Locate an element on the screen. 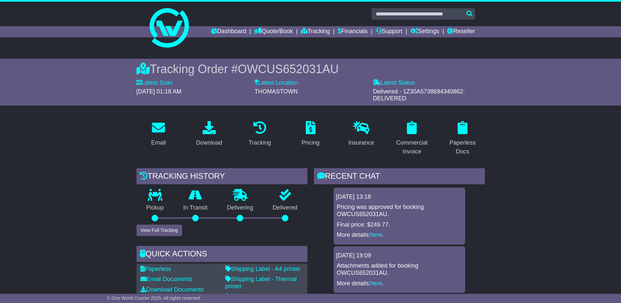  a: Commercial Invoice is located at coordinates (412, 138).